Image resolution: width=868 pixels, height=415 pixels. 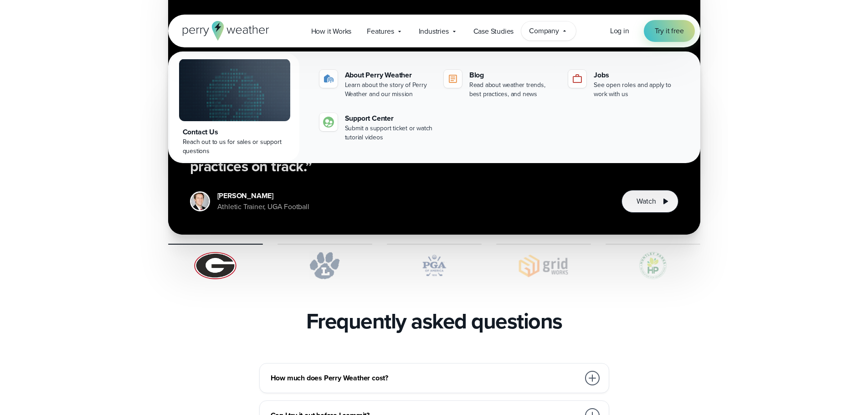 What do you see at coordinates (425, 378) in the screenshot?
I see `h3: How much does Perry Weather cost?` at bounding box center [425, 378].